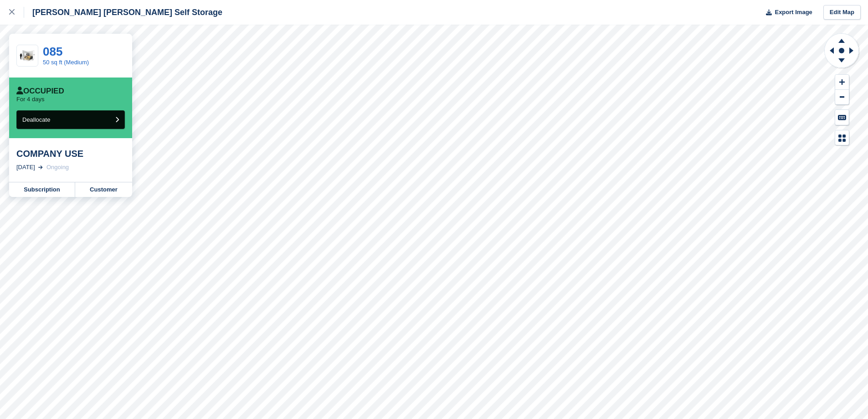 Image resolution: width=868 pixels, height=419 pixels. Describe the element at coordinates (842, 138) in the screenshot. I see `button: Map Legend` at that location.